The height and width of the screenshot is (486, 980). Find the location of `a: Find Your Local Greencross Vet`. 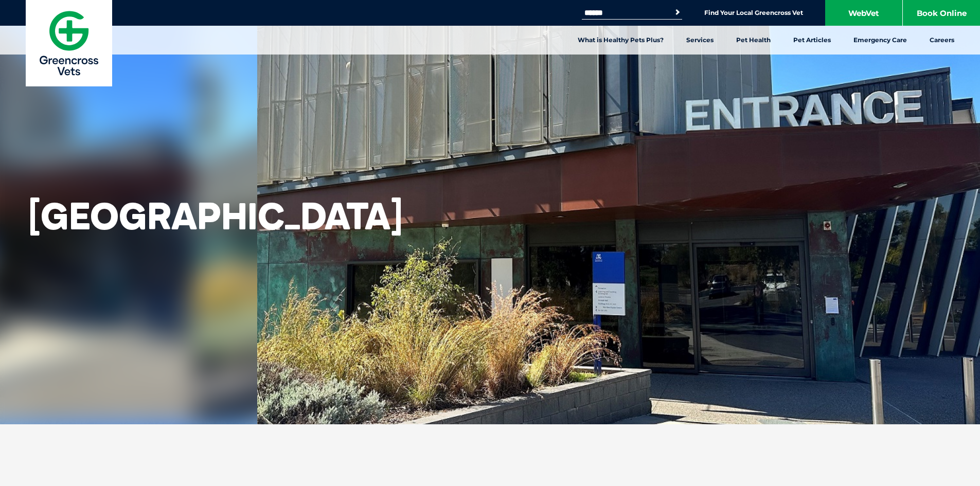

a: Find Your Local Greencross Vet is located at coordinates (754, 13).